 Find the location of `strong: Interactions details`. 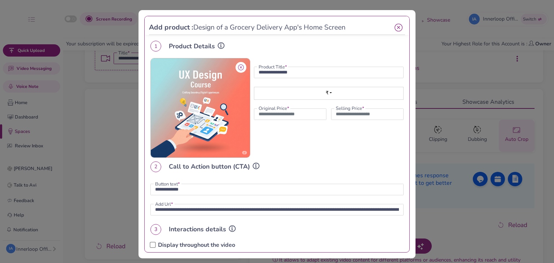

strong: Interactions details is located at coordinates (197, 229).